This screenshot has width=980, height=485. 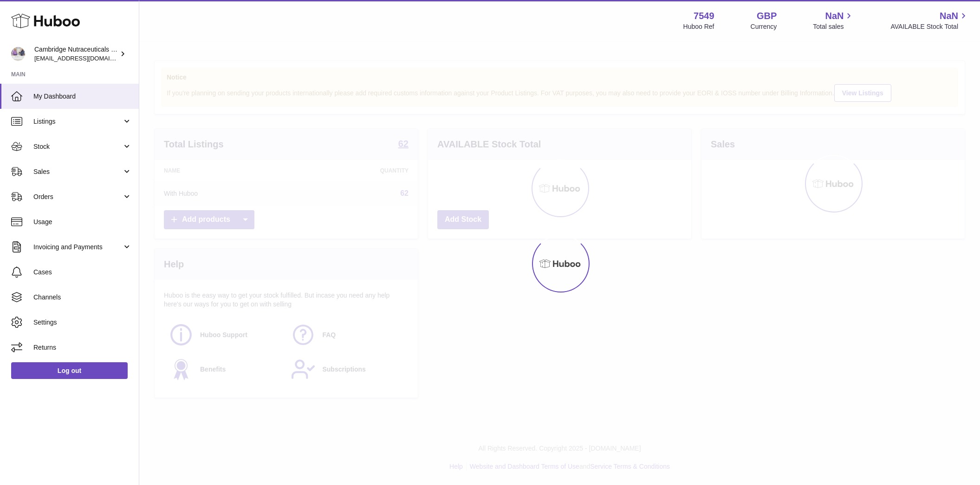 I want to click on div: Huboo Ref, so click(x=699, y=27).